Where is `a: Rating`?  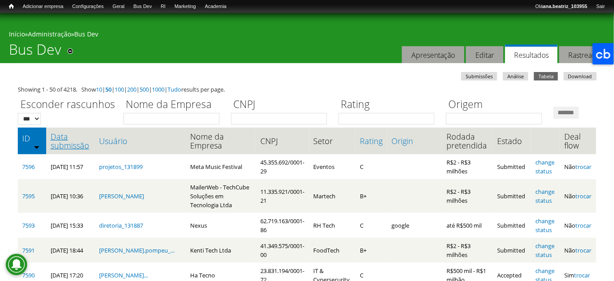 a: Rating is located at coordinates (371, 141).